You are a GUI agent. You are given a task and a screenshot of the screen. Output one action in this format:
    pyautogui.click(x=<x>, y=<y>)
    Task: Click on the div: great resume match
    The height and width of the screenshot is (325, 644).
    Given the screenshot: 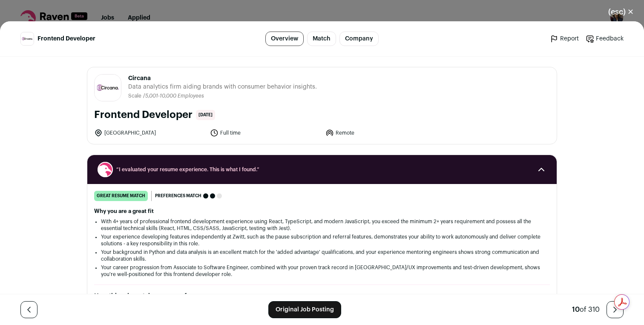 What is the action you would take?
    pyautogui.click(x=121, y=196)
    